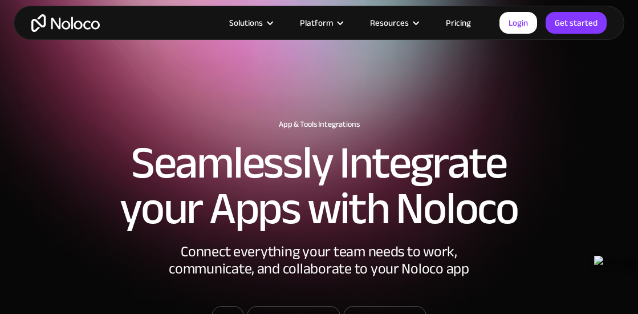 The image size is (638, 314). What do you see at coordinates (66, 23) in the screenshot?
I see `a: home` at bounding box center [66, 23].